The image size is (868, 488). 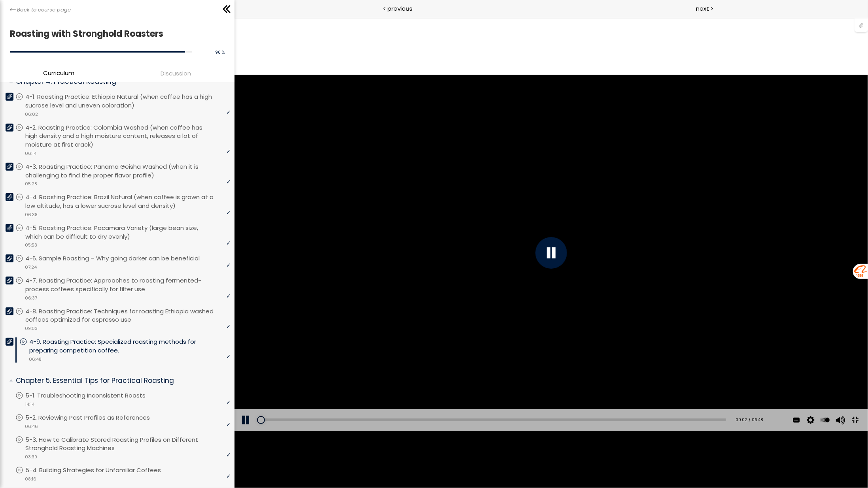 What do you see at coordinates (576, 403) in the screenshot?
I see `button: Video quality` at bounding box center [576, 403].